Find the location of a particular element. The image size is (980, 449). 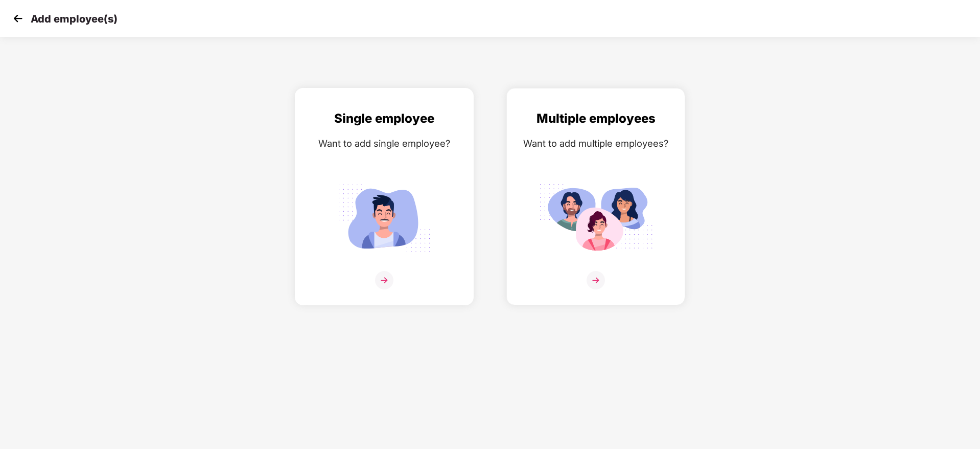

div: Want to add single employee? is located at coordinates (384, 143).